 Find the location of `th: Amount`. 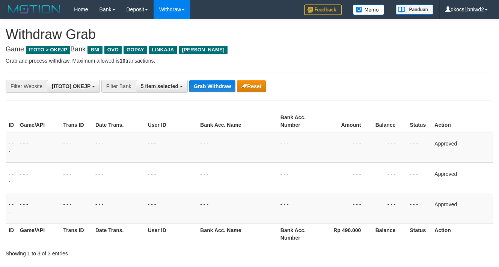

th: Amount is located at coordinates (346, 121).